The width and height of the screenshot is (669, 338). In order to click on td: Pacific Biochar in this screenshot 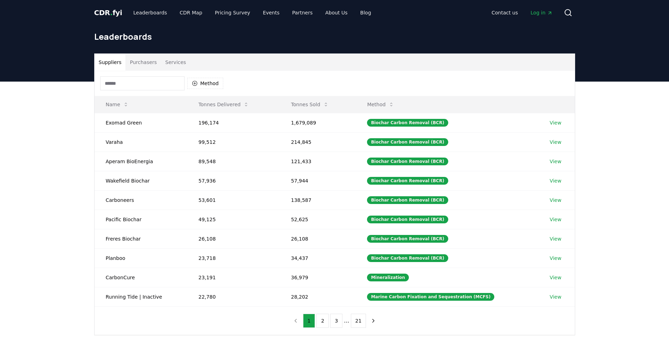, I will do `click(141, 219)`.